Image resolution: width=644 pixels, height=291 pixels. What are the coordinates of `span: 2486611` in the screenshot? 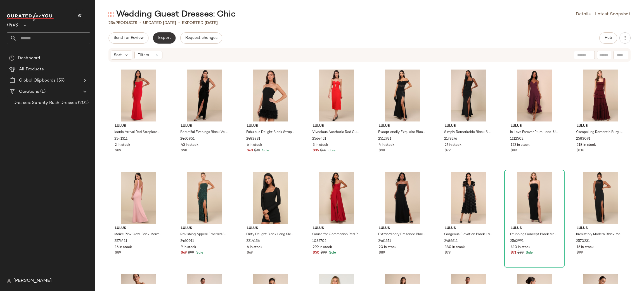 It's located at (451, 241).